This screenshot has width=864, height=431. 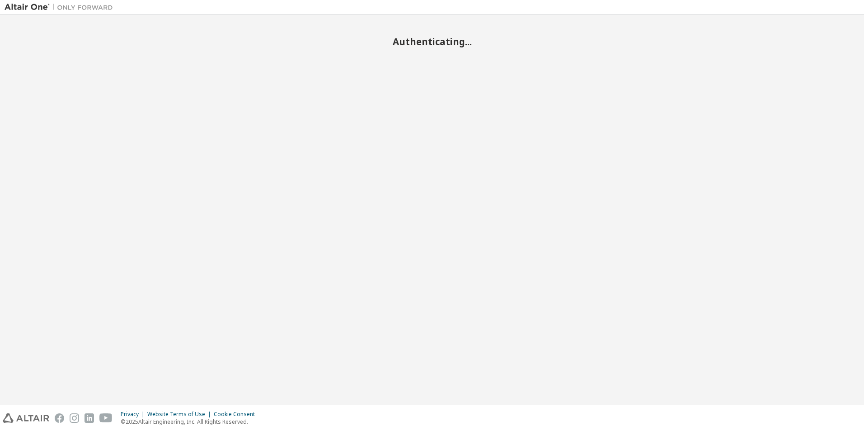 What do you see at coordinates (237, 414) in the screenshot?
I see `div: Cookie Consent` at bounding box center [237, 414].